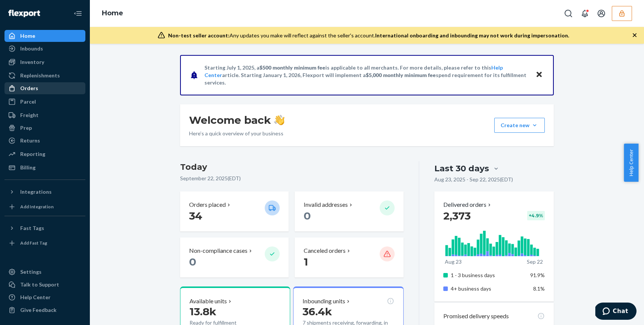 The width and height of the screenshot is (644, 325). Describe the element at coordinates (234, 211) in the screenshot. I see `button: Orders placed 34` at that location.